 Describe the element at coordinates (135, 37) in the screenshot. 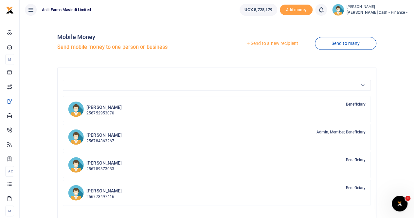

I see `h4: Mobile Money` at that location.